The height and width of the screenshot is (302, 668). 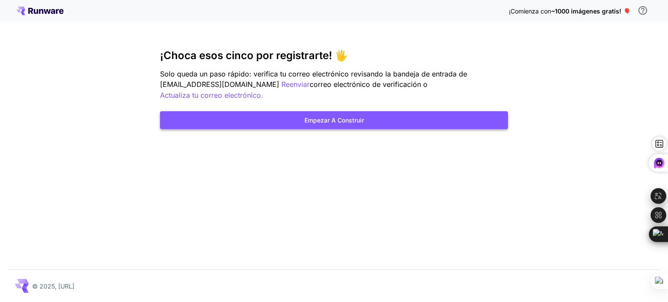 I want to click on button: Empezar a construir, so click(x=334, y=120).